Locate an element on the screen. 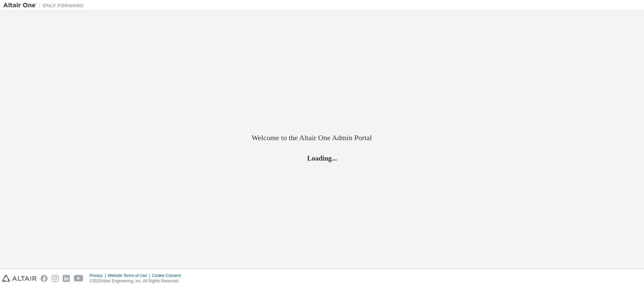 The width and height of the screenshot is (644, 288). div: Cookie Consent is located at coordinates (168, 276).